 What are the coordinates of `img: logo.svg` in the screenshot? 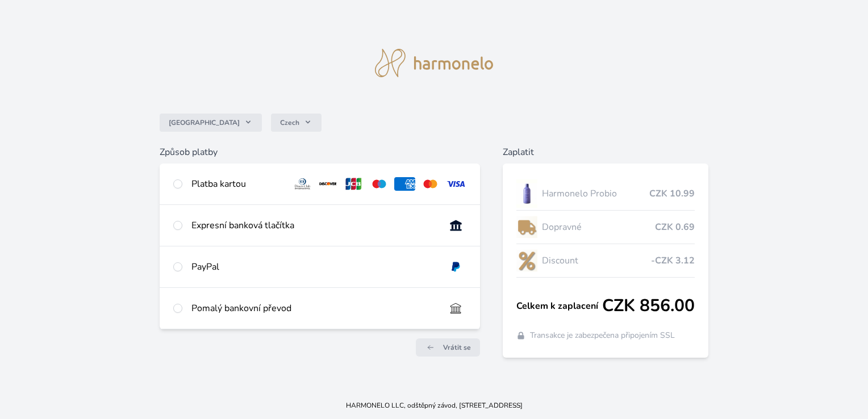 It's located at (434, 63).